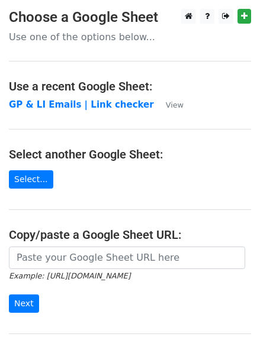 The width and height of the screenshot is (260, 350). Describe the element at coordinates (24, 304) in the screenshot. I see `input: Next` at that location.